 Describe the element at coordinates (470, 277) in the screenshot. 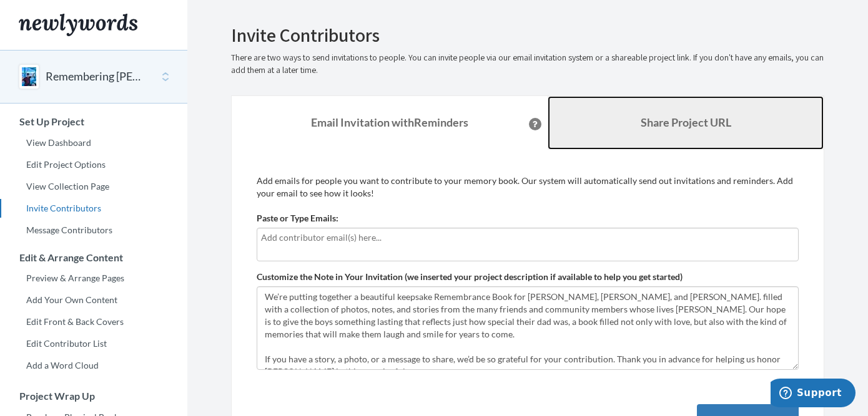

I see `label: Customize the Note in Your Invitation (we inserted your project description if available to help ...` at that location.